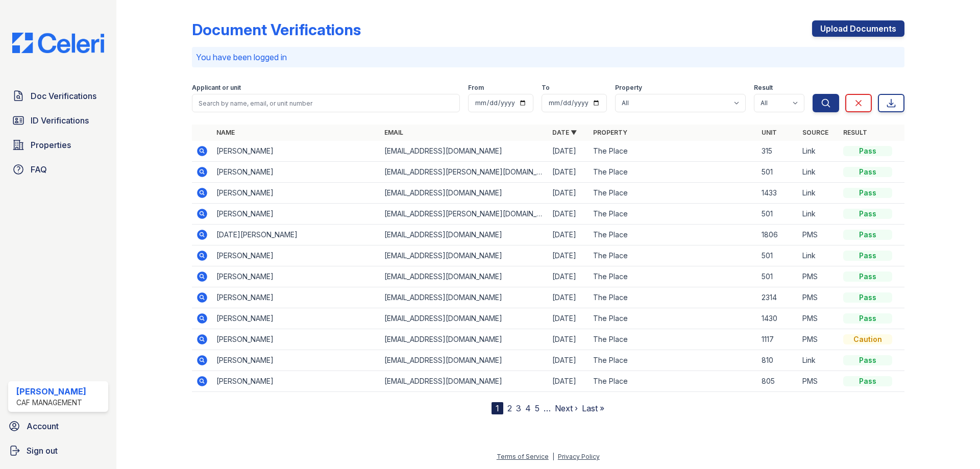 This screenshot has width=980, height=469. Describe the element at coordinates (778, 360) in the screenshot. I see `td: 810` at that location.